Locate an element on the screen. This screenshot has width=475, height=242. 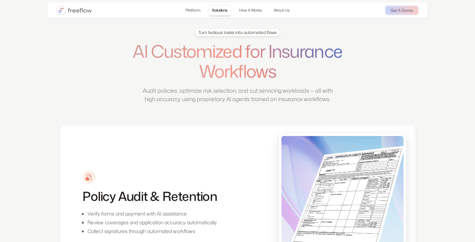
a: Get A Demo is located at coordinates (402, 10).